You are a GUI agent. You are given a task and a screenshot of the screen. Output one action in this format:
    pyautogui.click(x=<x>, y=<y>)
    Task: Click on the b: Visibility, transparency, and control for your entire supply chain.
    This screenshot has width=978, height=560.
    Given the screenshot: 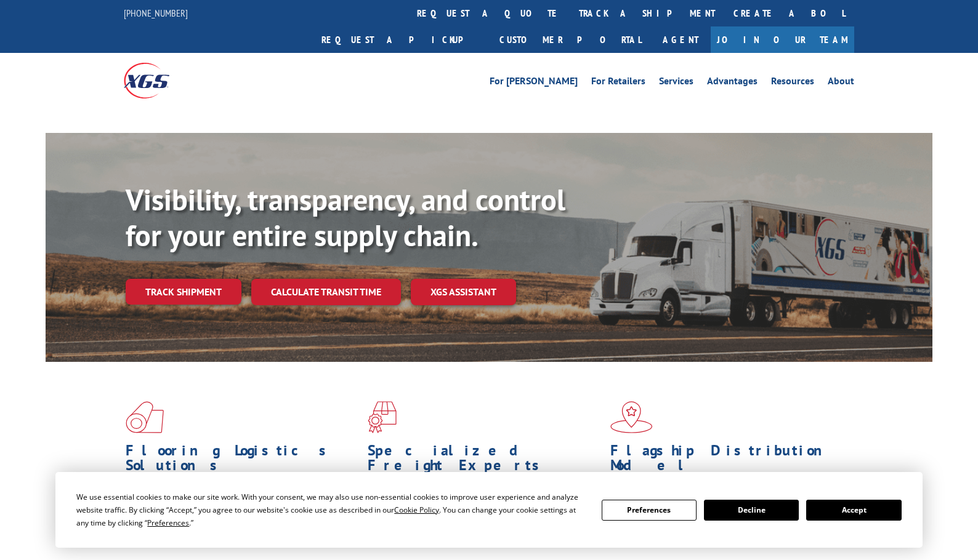 What is the action you would take?
    pyautogui.click(x=346, y=217)
    